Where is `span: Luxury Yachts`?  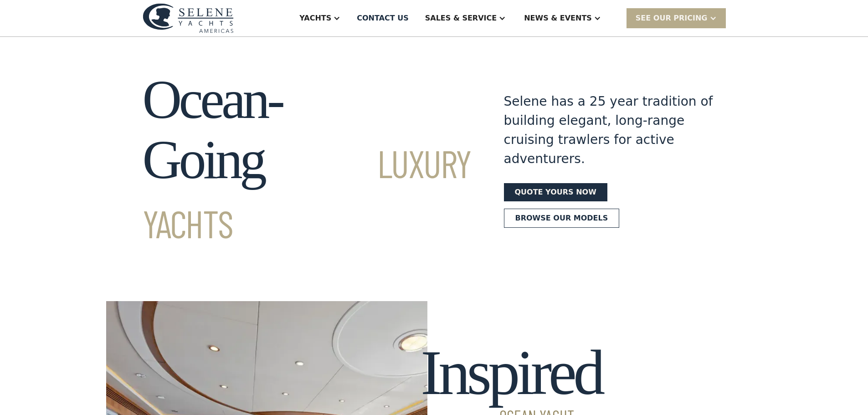
span: Luxury Yachts is located at coordinates (307, 193).